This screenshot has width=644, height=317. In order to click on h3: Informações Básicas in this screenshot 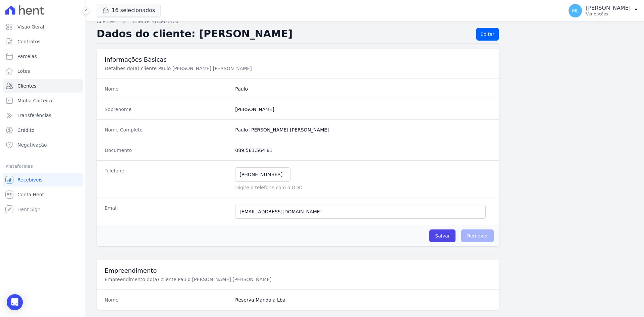, I will do `click(297, 60)`.